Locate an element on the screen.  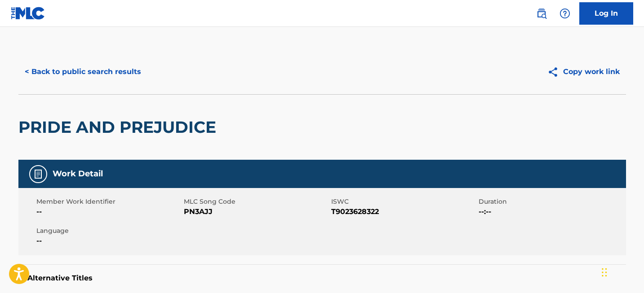
span: MLC Song Code is located at coordinates (256, 202).